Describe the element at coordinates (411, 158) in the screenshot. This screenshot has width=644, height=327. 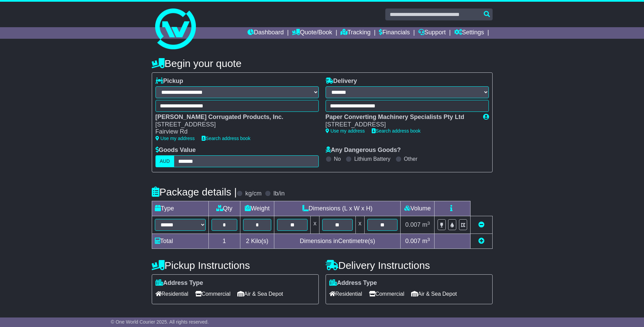
I see `label: Other` at that location.